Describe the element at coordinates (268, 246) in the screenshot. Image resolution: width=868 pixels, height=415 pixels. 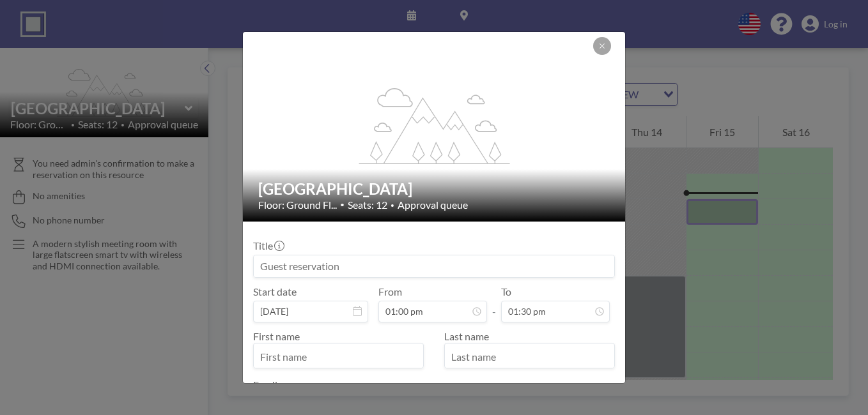
I see `label: Title` at that location.